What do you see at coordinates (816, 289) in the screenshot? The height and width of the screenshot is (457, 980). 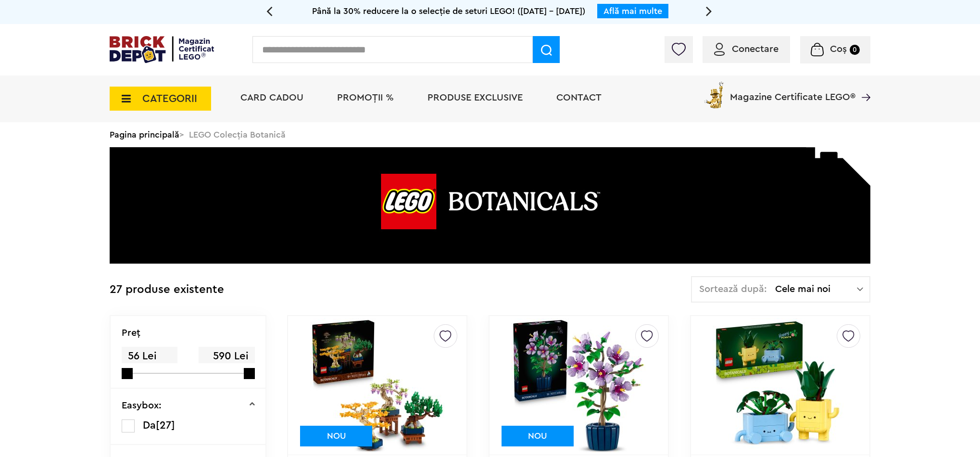 I see `span: Cele mai noi` at bounding box center [816, 289].